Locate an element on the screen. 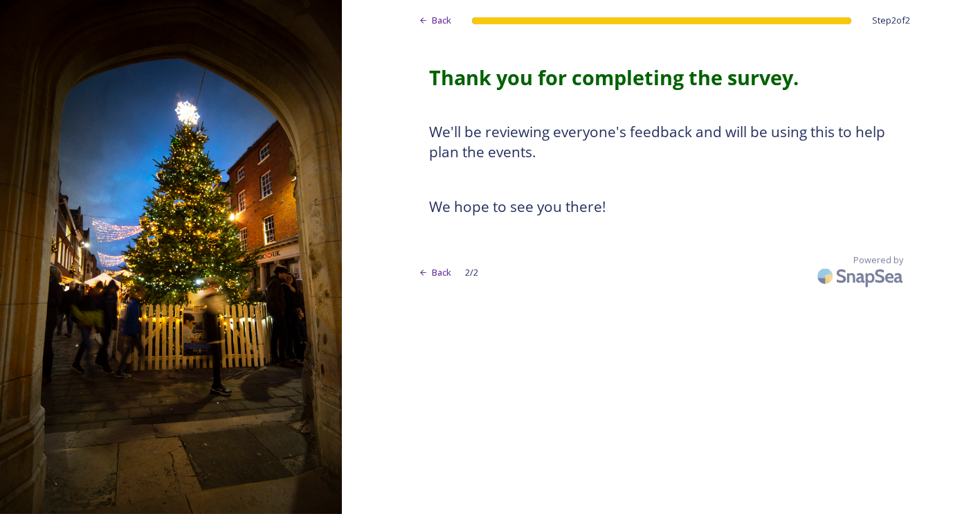 The image size is (980, 514). h3: We hope to see you there! is located at coordinates (661, 207).